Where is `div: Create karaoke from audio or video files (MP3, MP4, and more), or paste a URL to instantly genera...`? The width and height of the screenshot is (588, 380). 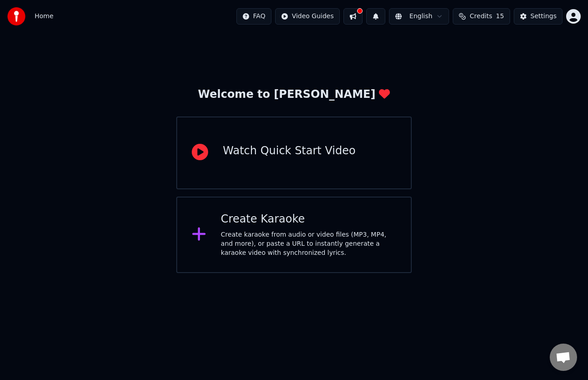 div: Create karaoke from audio or video files (MP3, MP4, and more), or paste a URL to instantly genera... is located at coordinates (308, 244).